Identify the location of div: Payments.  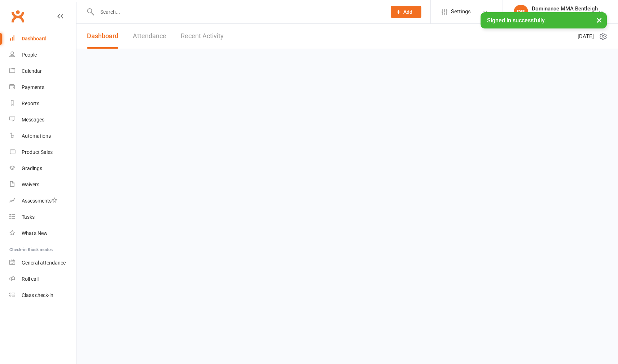
(33, 87).